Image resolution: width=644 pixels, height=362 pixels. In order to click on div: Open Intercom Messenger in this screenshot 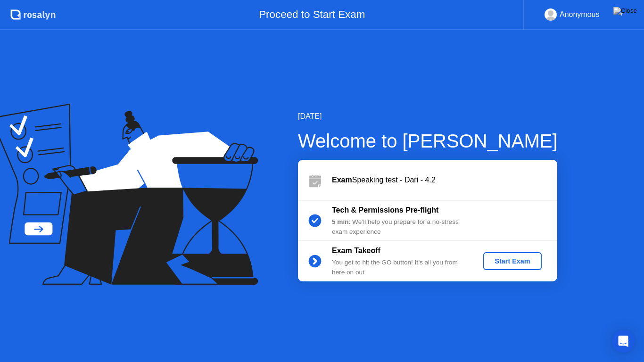, I will do `click(623, 341)`.